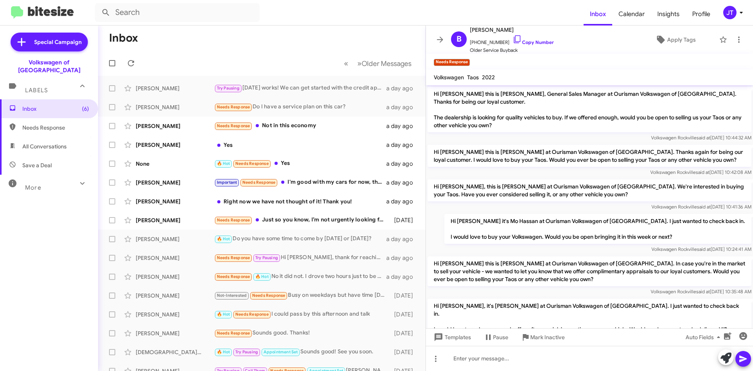  What do you see at coordinates (227, 182) in the screenshot?
I see `span: Important` at bounding box center [227, 182].